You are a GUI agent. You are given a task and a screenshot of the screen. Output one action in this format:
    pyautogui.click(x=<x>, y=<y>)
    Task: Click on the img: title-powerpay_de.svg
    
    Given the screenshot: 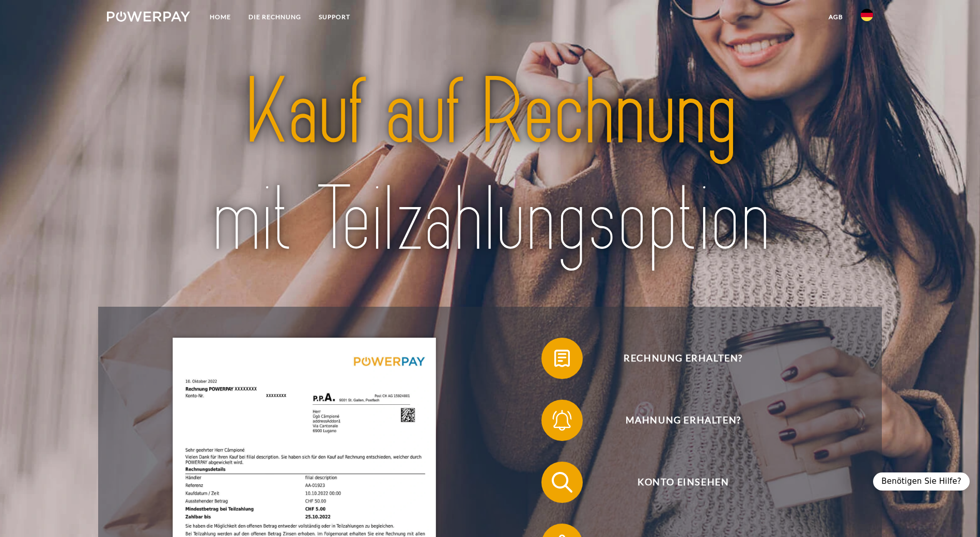 What is the action you would take?
    pyautogui.click(x=490, y=167)
    